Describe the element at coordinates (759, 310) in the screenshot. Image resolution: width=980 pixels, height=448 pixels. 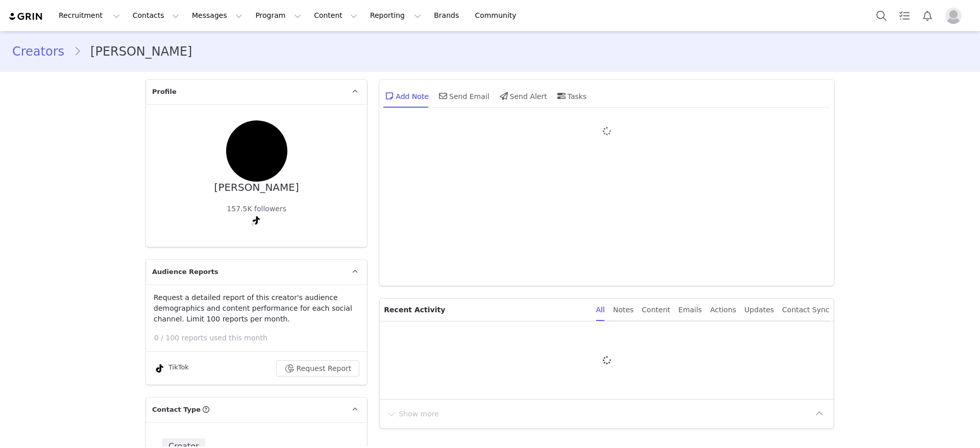
I see `div: Updates` at that location.